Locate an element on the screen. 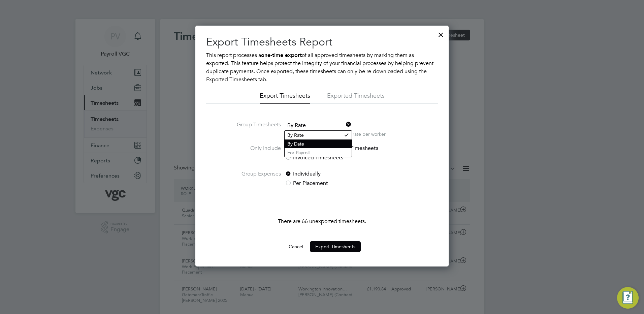  li: For Payroll is located at coordinates (318, 153).